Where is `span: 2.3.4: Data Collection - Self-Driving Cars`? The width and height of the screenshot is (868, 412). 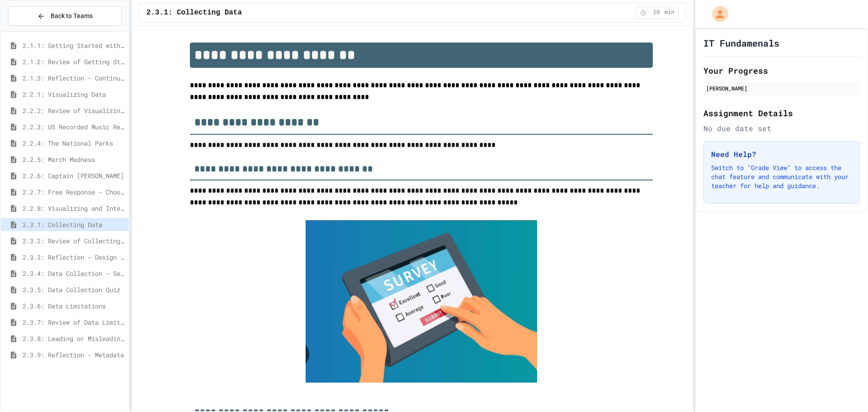
span: 2.3.4: Data Collection - Self-Driving Cars is located at coordinates (74, 273).